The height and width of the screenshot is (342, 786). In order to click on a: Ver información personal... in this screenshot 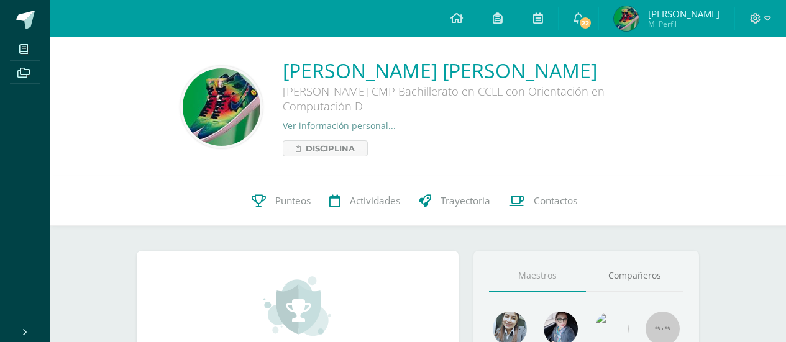, I will do `click(339, 126)`.